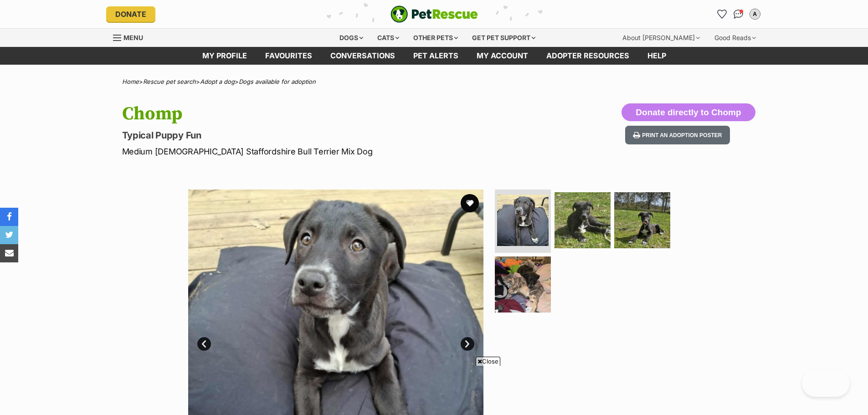 The image size is (868, 415). What do you see at coordinates (739, 14) in the screenshot?
I see `ul: Account quick links` at bounding box center [739, 14].